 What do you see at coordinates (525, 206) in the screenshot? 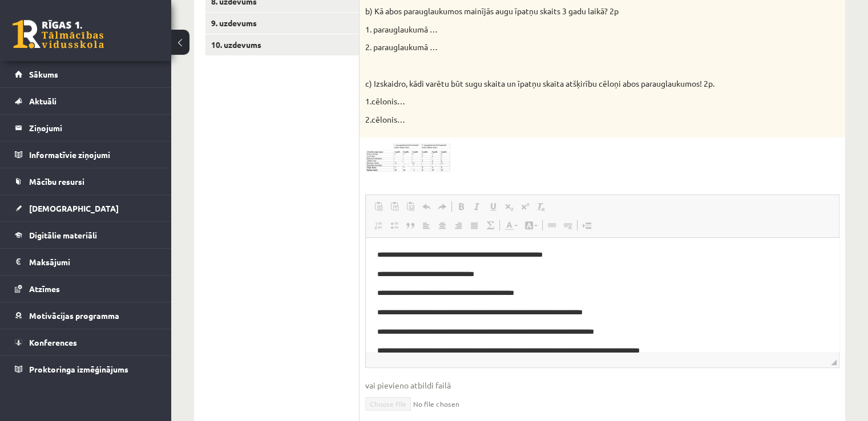
I see `a: Superscript` at bounding box center [525, 206].